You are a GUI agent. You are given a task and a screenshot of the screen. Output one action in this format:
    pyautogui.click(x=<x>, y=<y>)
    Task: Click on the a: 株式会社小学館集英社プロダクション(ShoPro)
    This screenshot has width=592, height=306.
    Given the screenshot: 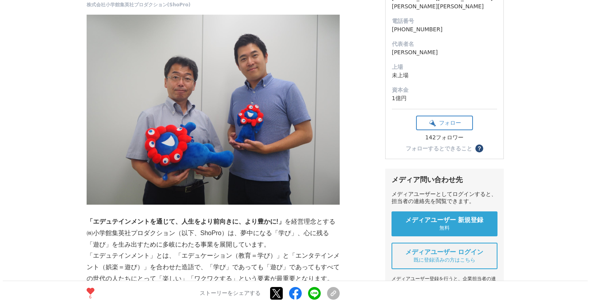 What is the action you would take?
    pyautogui.click(x=138, y=5)
    